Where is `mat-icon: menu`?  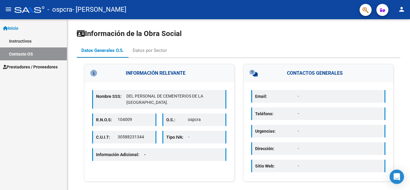
mat-icon: menu is located at coordinates (8, 9).